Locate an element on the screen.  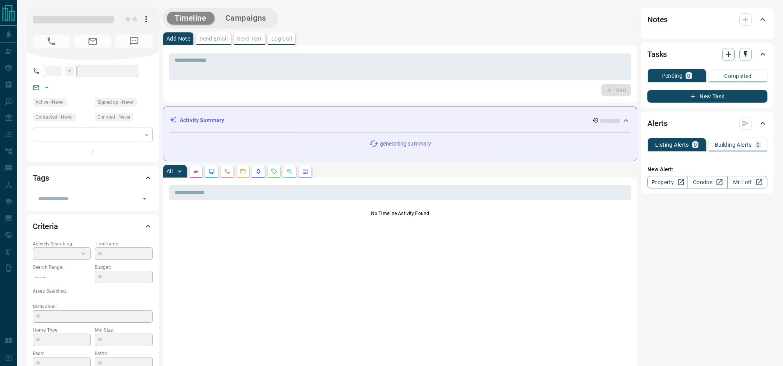
svg: Opportunities is located at coordinates (290, 171).